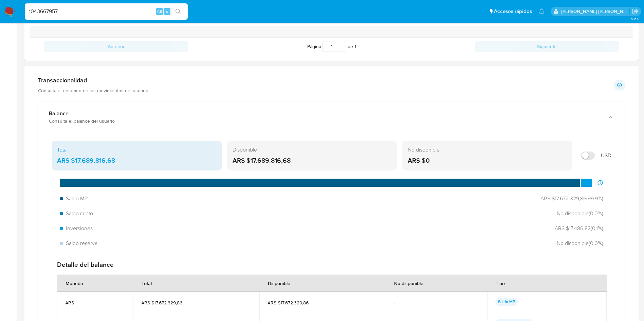 Image resolution: width=644 pixels, height=321 pixels. Describe the element at coordinates (513, 11) in the screenshot. I see `span: Accesos rápidos` at that location.